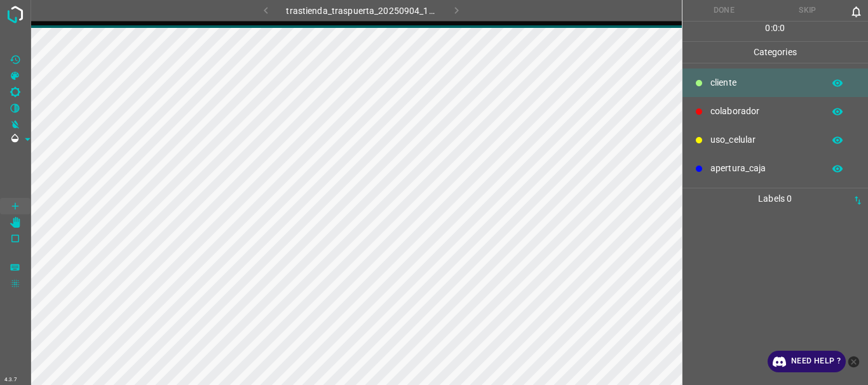 Image resolution: width=868 pixels, height=385 pixels. What do you see at coordinates (764, 168) in the screenshot?
I see `p: apertura_caja` at bounding box center [764, 168].